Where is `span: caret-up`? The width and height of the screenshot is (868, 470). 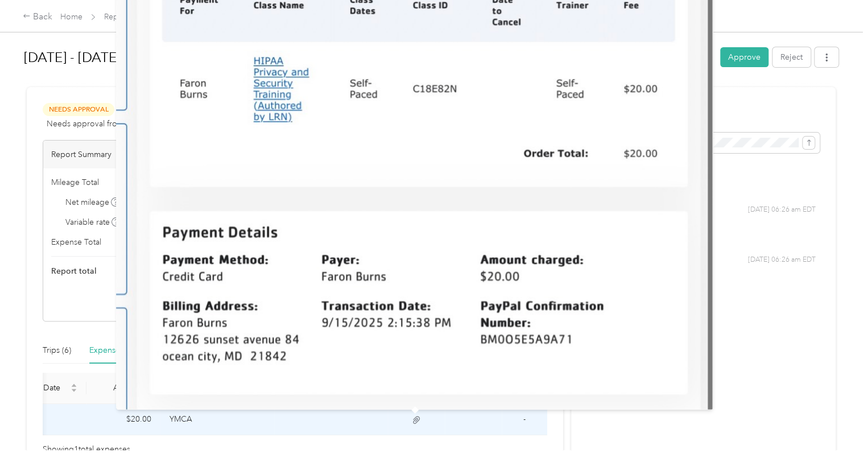 span: caret-up is located at coordinates (74, 385).